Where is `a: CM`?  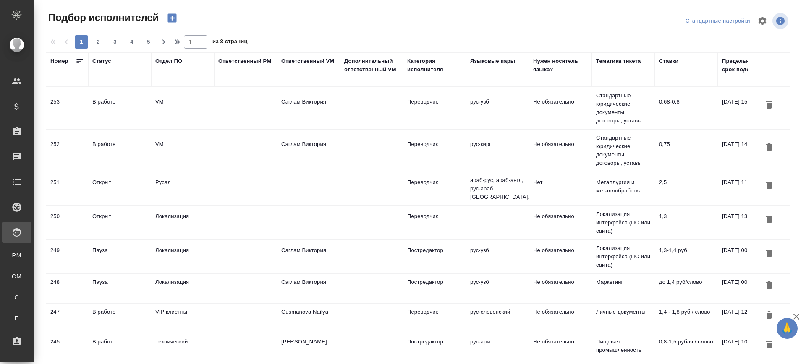 a: CM is located at coordinates (17, 276).